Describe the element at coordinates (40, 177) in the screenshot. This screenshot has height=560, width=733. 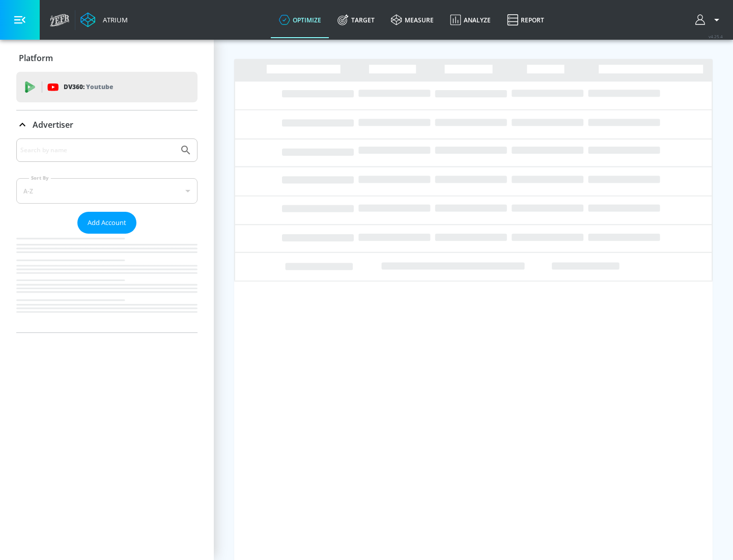
I see `label: Sort By` at that location.